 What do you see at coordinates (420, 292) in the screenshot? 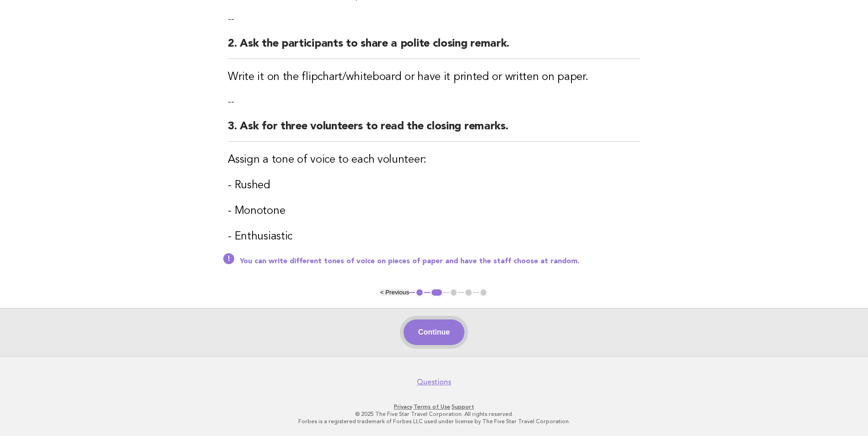
I see `button: 1` at bounding box center [420, 292].